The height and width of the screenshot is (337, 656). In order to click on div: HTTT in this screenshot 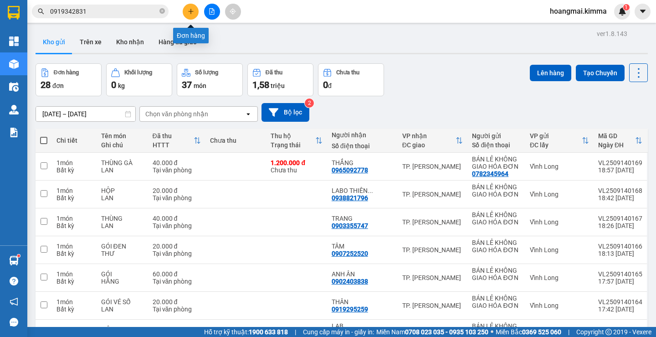, I will do `click(173, 145)`.